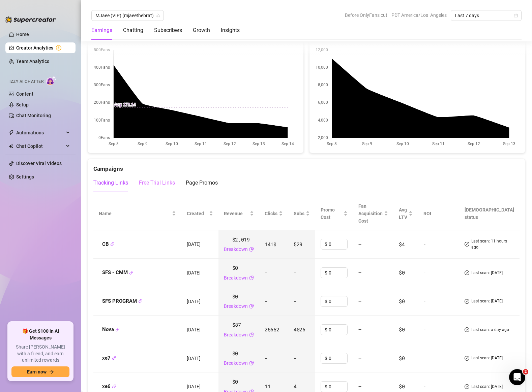 The width and height of the screenshot is (532, 392). I want to click on span: Promo Cost, so click(331, 213).